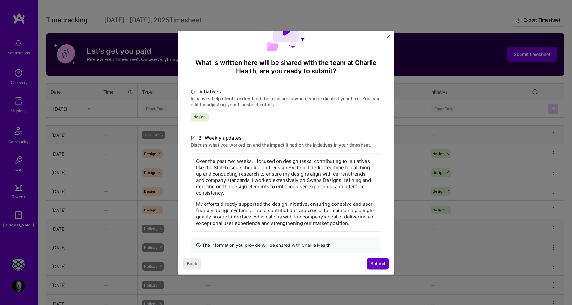  What do you see at coordinates (286, 91) in the screenshot?
I see `label: Initiatives` at bounding box center [286, 91].